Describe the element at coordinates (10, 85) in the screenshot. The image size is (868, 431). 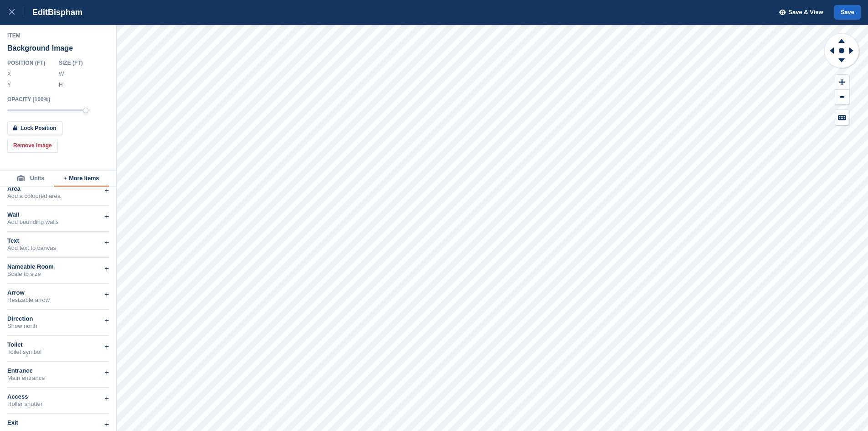
I see `label: Y` at that location.